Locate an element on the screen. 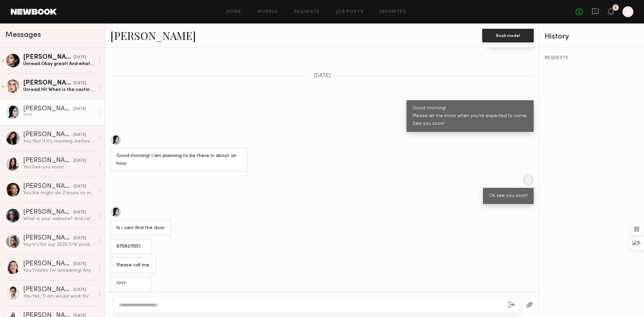 The width and height of the screenshot is (644, 317). div: Good morning! I am planning to be there in about an hour. is located at coordinates (178, 160).